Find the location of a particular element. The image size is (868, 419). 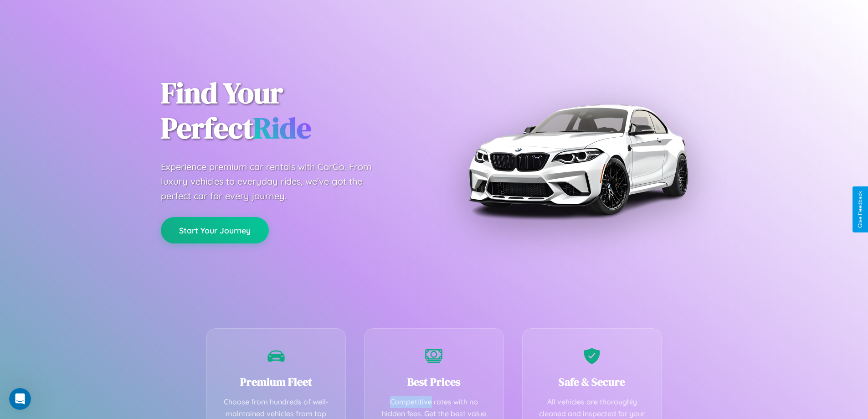

h3: Safe & Secure is located at coordinates (592, 382).